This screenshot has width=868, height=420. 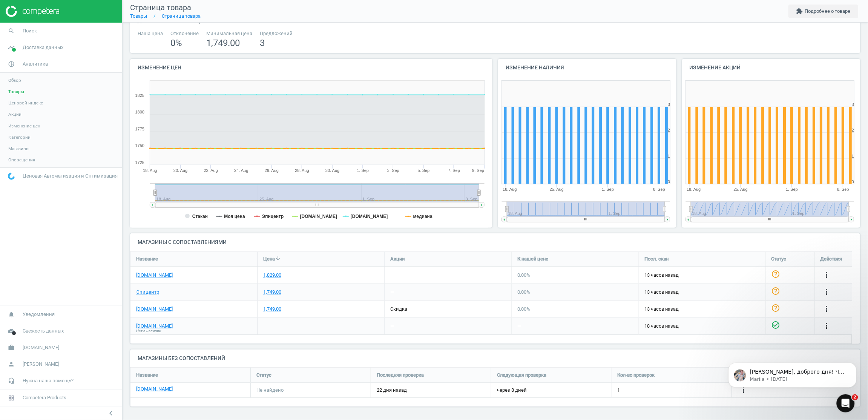 What do you see at coordinates (454, 170) in the screenshot?
I see `tspan: 7. Sep` at bounding box center [454, 170].